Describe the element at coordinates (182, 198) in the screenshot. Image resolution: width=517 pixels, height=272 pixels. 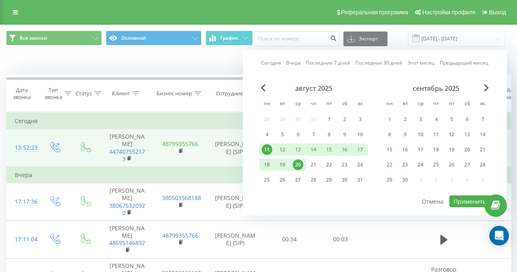
I see `a: 380503568188` at that location.